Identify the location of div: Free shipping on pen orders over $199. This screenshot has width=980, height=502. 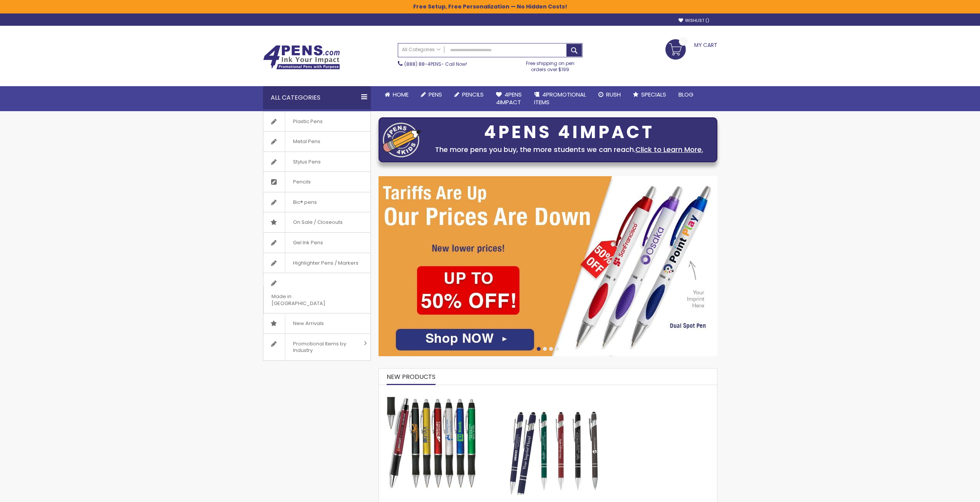
(550, 65).